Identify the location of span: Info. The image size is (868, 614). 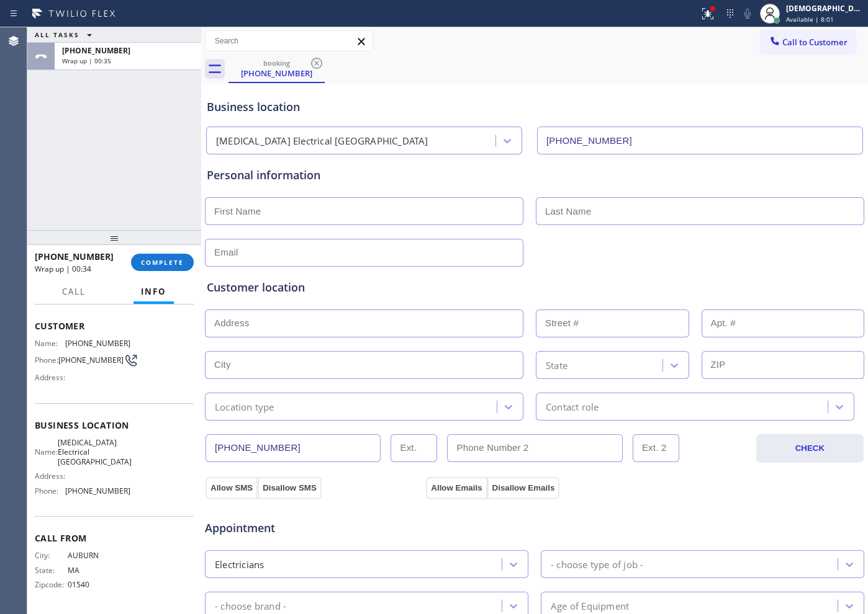
(154, 292).